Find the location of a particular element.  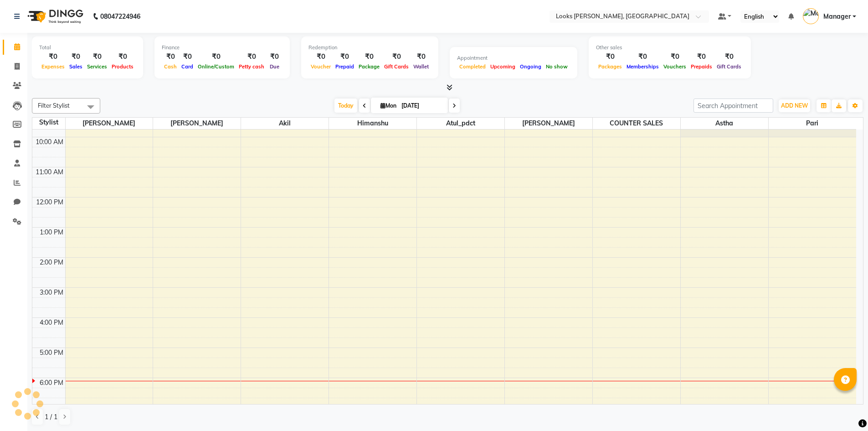

div: Appointment is located at coordinates (514, 58).